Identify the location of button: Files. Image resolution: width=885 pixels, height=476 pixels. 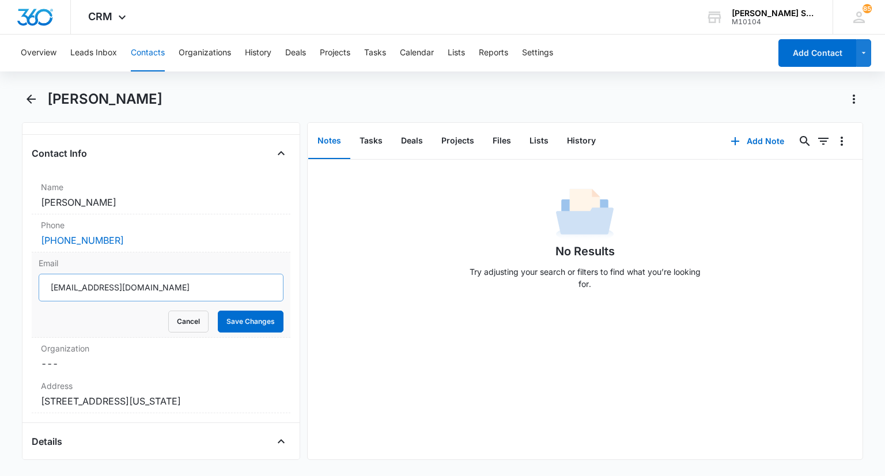
(502, 141).